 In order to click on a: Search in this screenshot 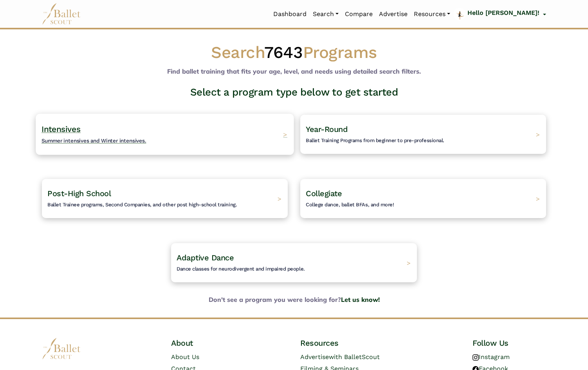, I will do `click(326, 14)`.